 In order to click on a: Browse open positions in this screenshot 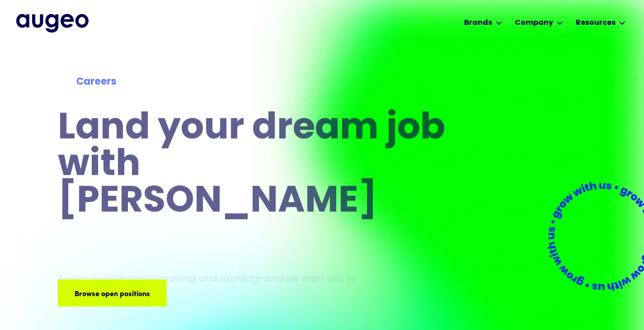, I will do `click(112, 293)`.